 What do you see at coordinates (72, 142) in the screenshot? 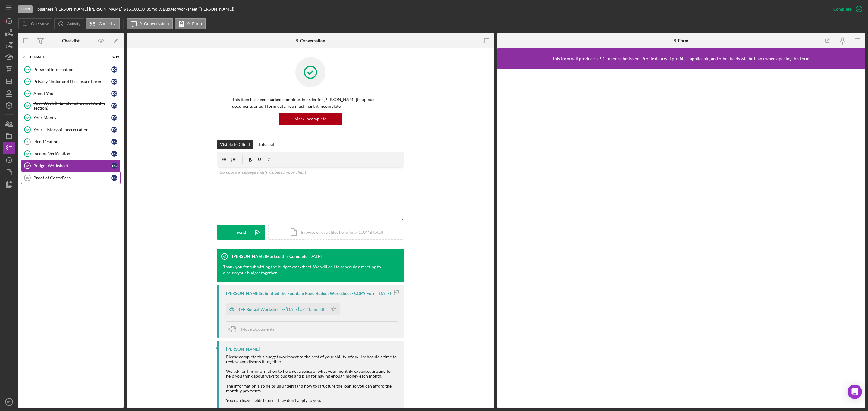
I see `div: Identification` at bounding box center [72, 142].